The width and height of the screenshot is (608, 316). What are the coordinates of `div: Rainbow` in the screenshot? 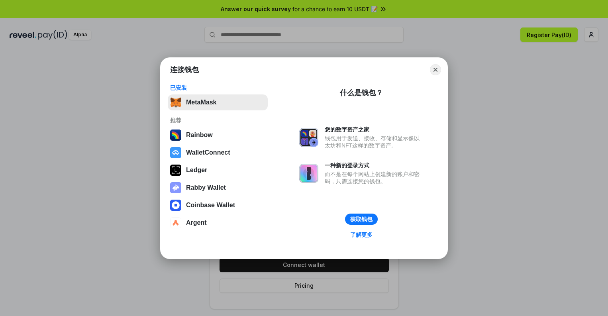 It's located at (199, 135).